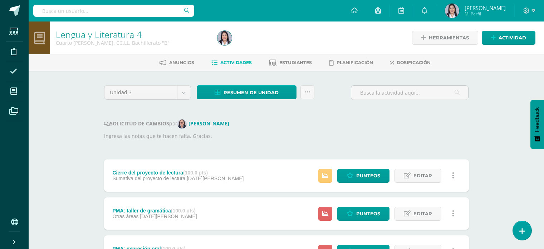  Describe the element at coordinates (132, 43) in the screenshot. I see `div: Cuarto Bach. CC.LL. Bachillerato 'B'` at that location.